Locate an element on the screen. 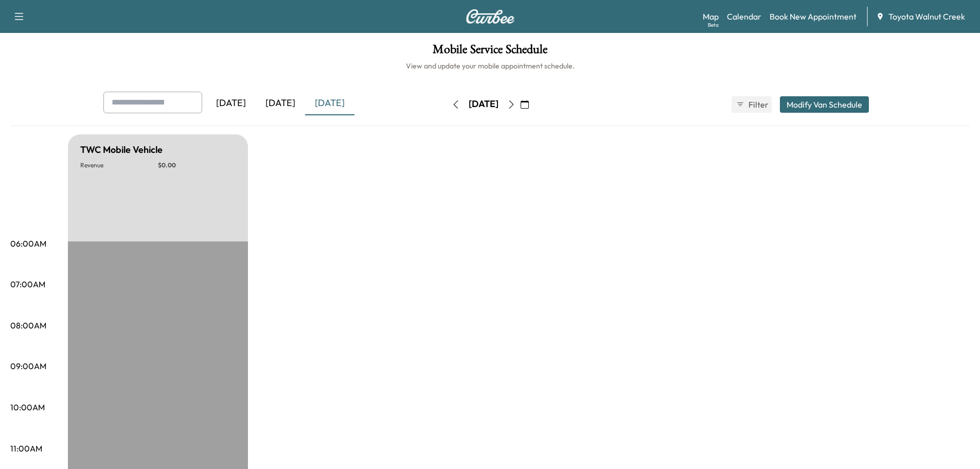 This screenshot has width=980, height=469. h6: View and update your mobile appointment schedule. is located at coordinates (490, 66).